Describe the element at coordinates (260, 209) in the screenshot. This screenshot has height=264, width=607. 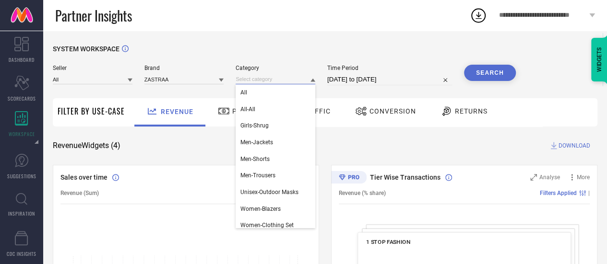
I see `span: Women-Blazers` at that location.